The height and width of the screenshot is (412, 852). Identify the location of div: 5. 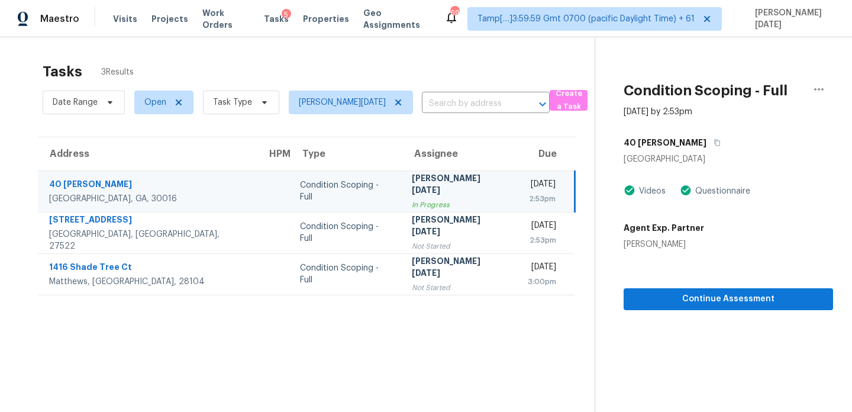
(286, 15).